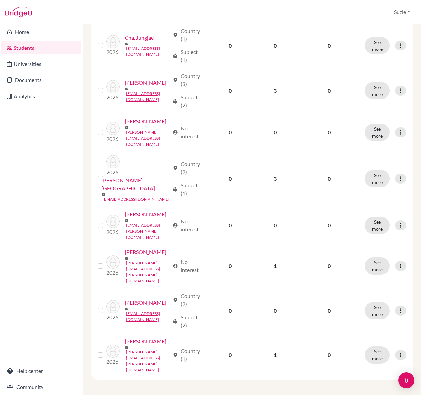 The image size is (421, 395). What do you see at coordinates (402, 12) in the screenshot?
I see `button: Suzie` at bounding box center [402, 12].